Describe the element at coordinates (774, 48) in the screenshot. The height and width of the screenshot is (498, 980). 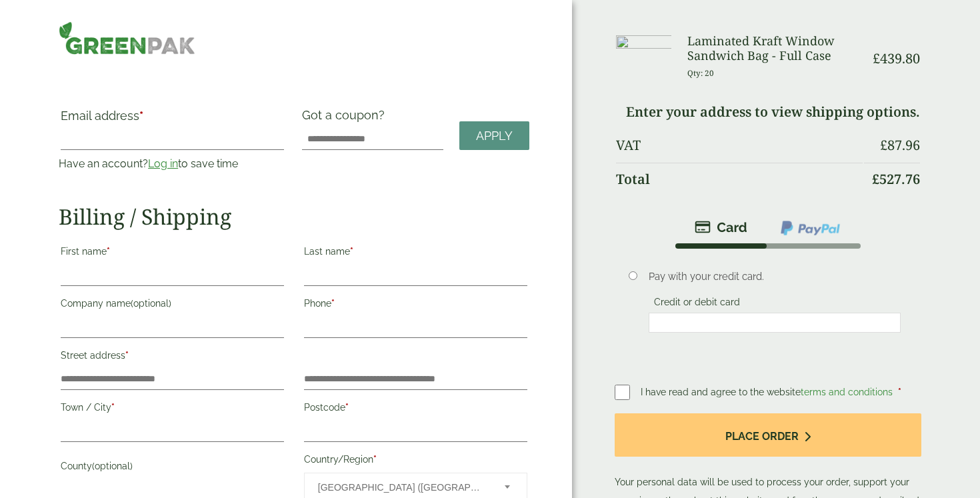
I see `h3: Laminated Kraft Window Sandwich Bag - Full Case` at that location.